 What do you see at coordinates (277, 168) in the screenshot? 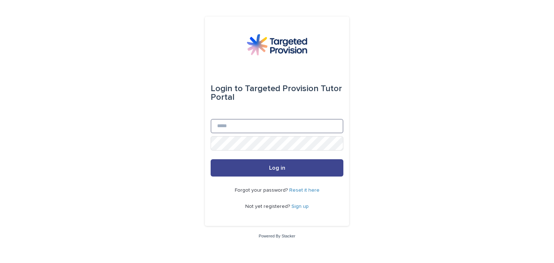
I see `button: Log in` at bounding box center [277, 168].